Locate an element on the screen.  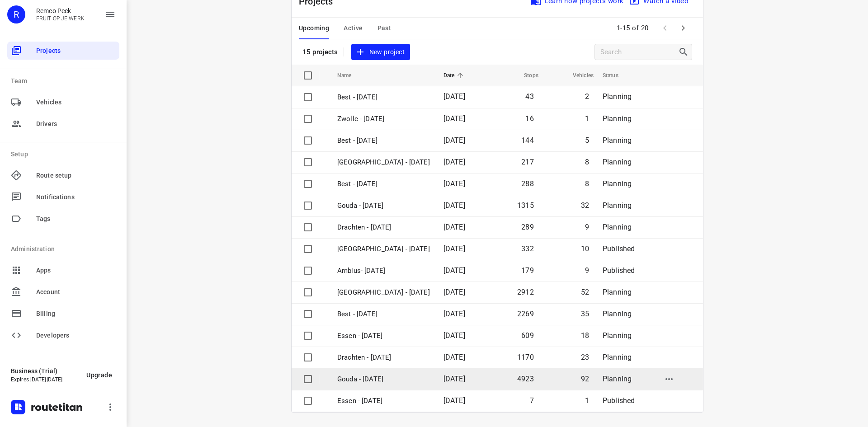
span: 332 is located at coordinates (527, 249).